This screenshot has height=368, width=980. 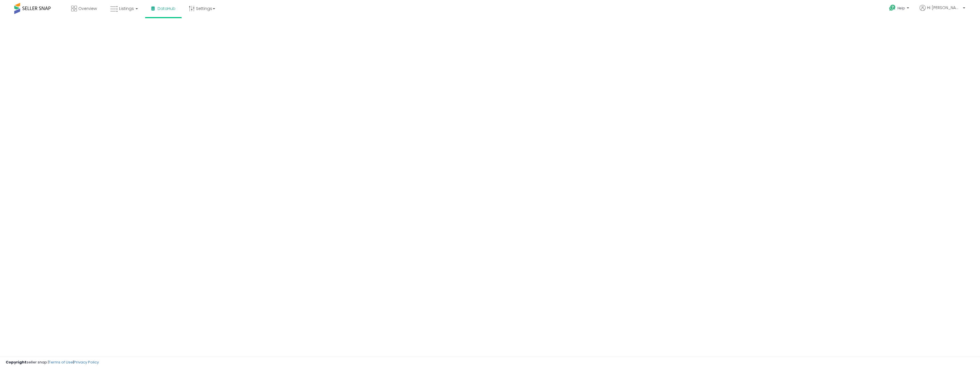 I want to click on span: DataHub, so click(x=166, y=8).